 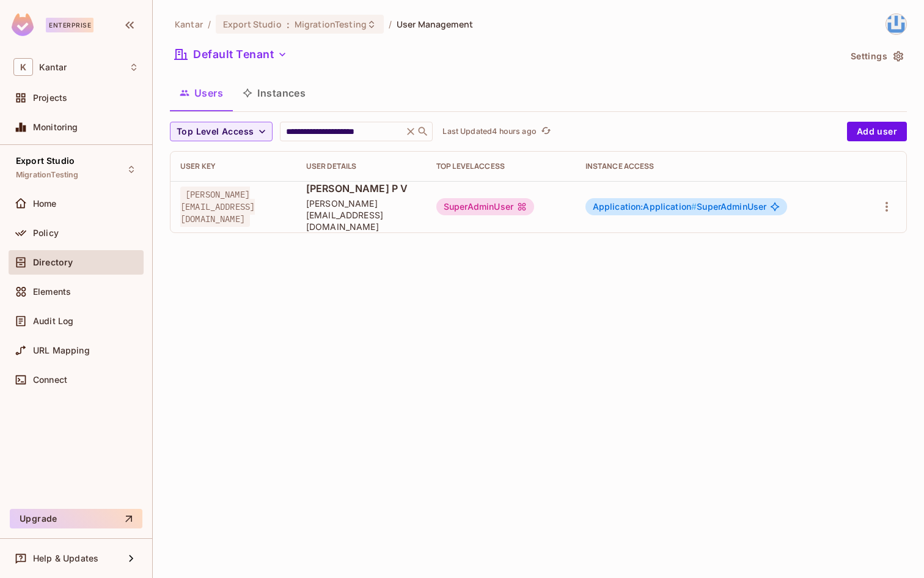 What do you see at coordinates (45, 204) in the screenshot?
I see `span: Home` at bounding box center [45, 204].